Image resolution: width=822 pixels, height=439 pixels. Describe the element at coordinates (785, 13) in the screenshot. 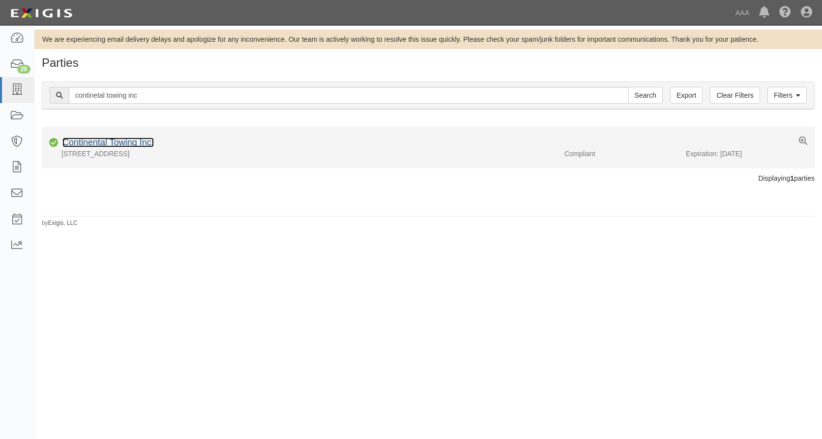

I see `i: Help Center - Complianz` at that location.